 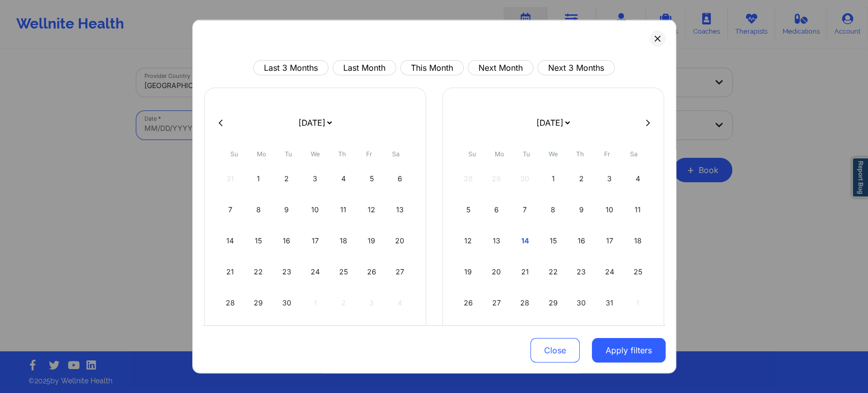 What do you see at coordinates (637, 178) in the screenshot?
I see `div: Sat Oct 04 2025` at bounding box center [637, 178].